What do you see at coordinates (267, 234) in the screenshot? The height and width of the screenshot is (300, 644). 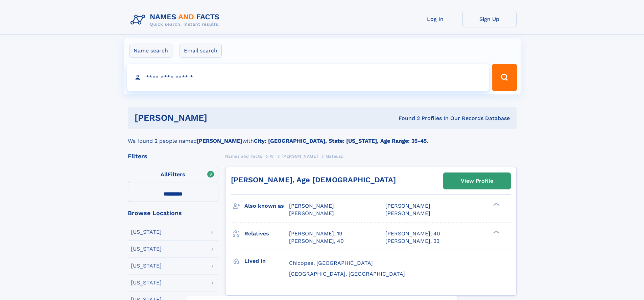 I see `h3: Relatives` at bounding box center [267, 234].